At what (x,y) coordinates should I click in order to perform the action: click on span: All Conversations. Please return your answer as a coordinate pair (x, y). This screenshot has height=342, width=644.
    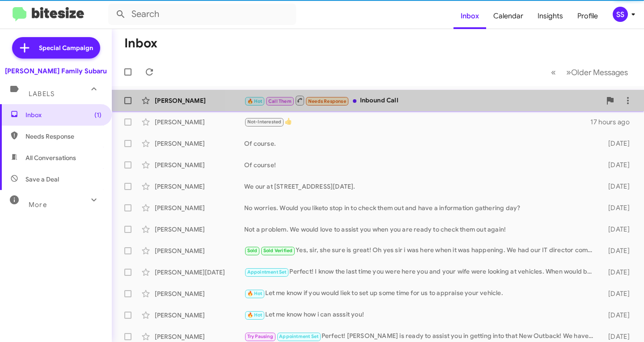
    Looking at the image, I should click on (51, 158).